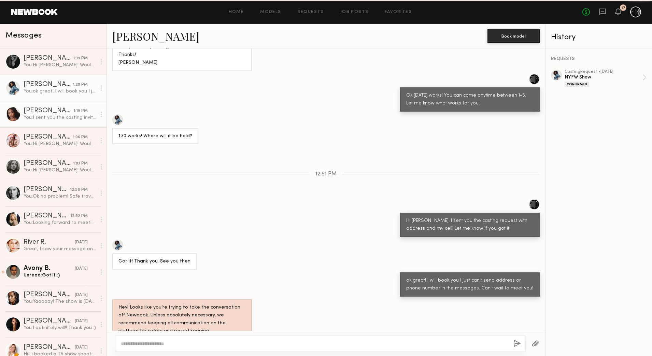 This screenshot has height=356, width=652. What do you see at coordinates (60, 91) in the screenshot?
I see `div: You: ok great! I will book you I just can't send address or phone number in the messages. Can't w...` at bounding box center [60, 91].